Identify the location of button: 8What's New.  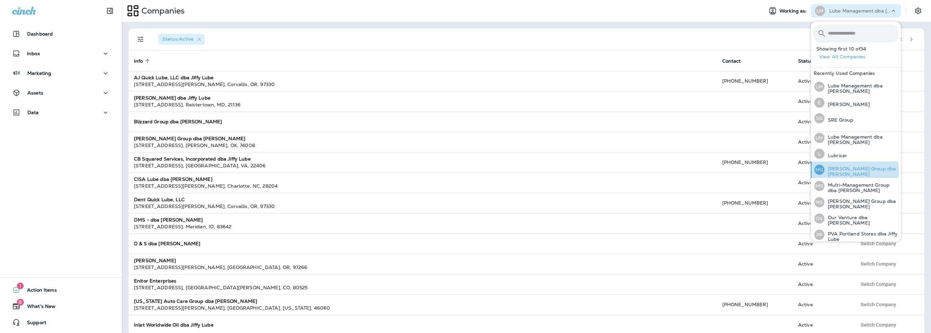
(61, 306).